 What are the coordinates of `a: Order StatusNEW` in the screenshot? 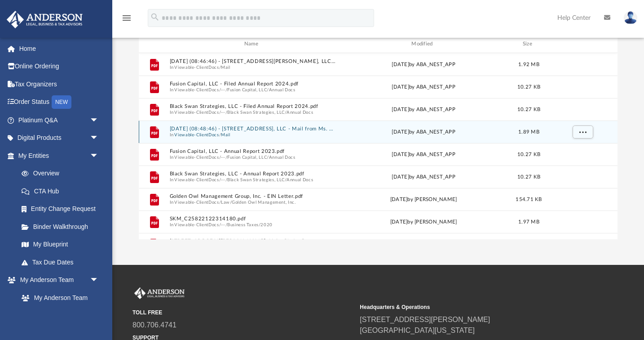 It's located at (59, 102).